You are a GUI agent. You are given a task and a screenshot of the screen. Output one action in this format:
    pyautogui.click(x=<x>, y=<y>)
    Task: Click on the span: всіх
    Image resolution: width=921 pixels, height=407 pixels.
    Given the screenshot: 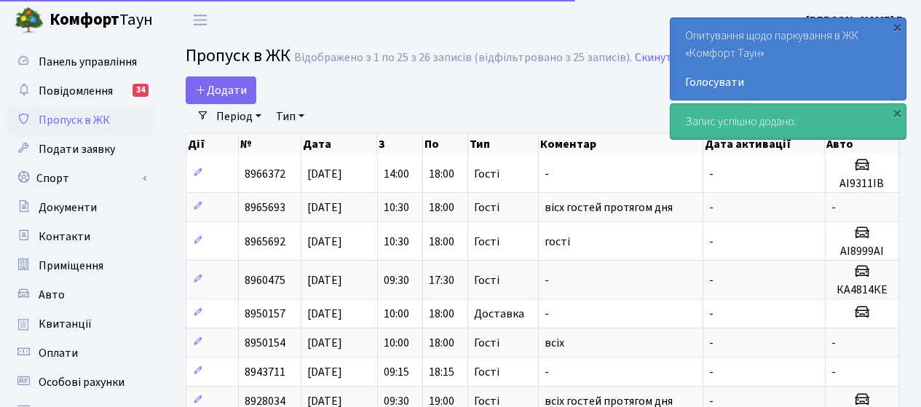 What is the action you would take?
    pyautogui.click(x=554, y=343)
    